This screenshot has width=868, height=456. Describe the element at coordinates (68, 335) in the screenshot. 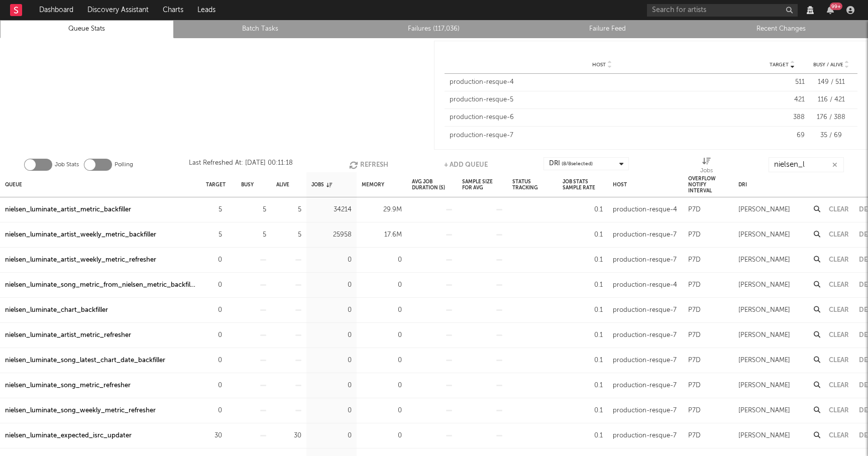

I see `div: nielsen_luminate_artist_metric_refresher` at that location.